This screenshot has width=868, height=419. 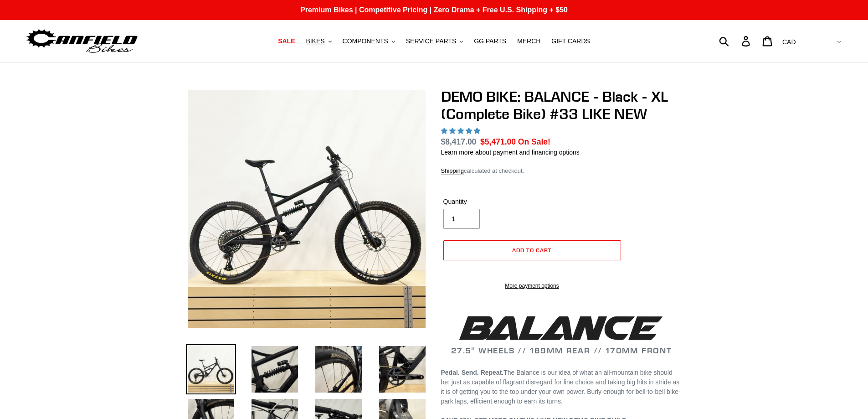 What do you see at coordinates (532, 250) in the screenshot?
I see `button: Add to cart` at bounding box center [532, 250].